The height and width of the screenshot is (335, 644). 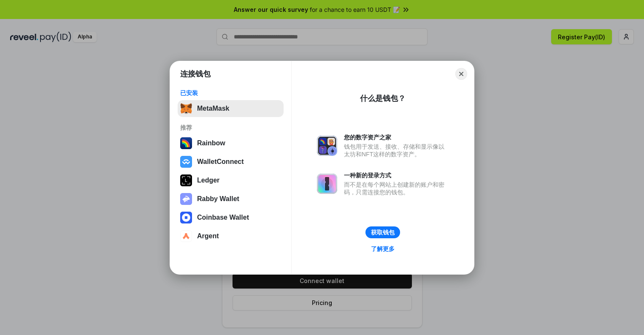 I want to click on img: svg+xml,%3Csvg%20width%3D%22120%22%20height%3D%22120%22%20viewBox%3D%220%200%20120%20120%22%20fil..., so click(x=186, y=143).